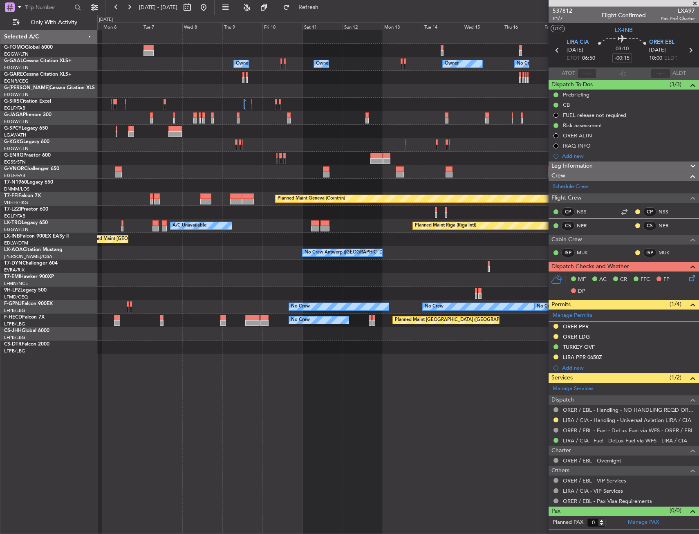 The image size is (699, 534). I want to click on span: CR, so click(623, 279).